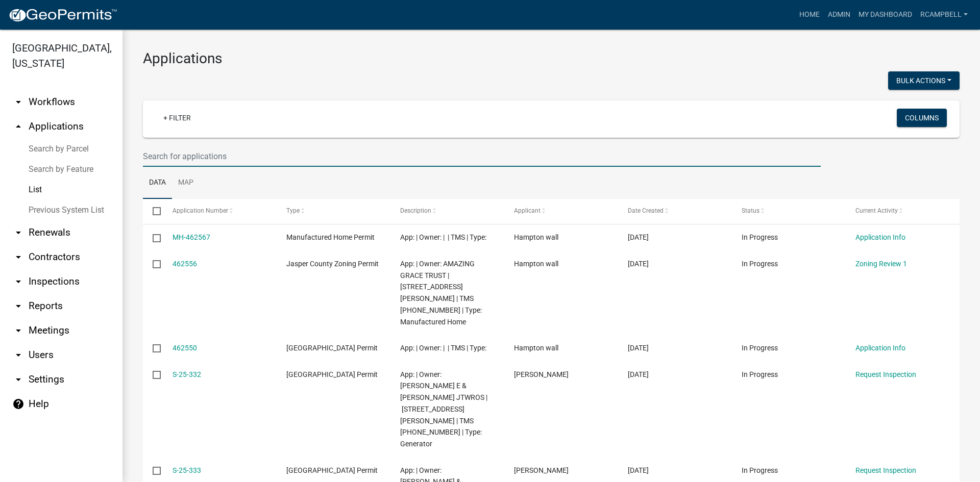  I want to click on a: Admin, so click(839, 15).